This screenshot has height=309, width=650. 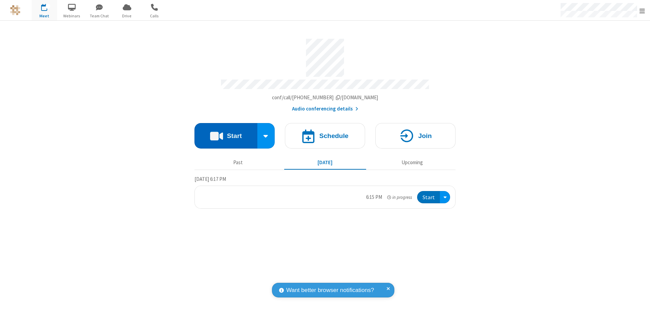 What do you see at coordinates (99, 16) in the screenshot?
I see `span: Team Chat` at bounding box center [99, 16].